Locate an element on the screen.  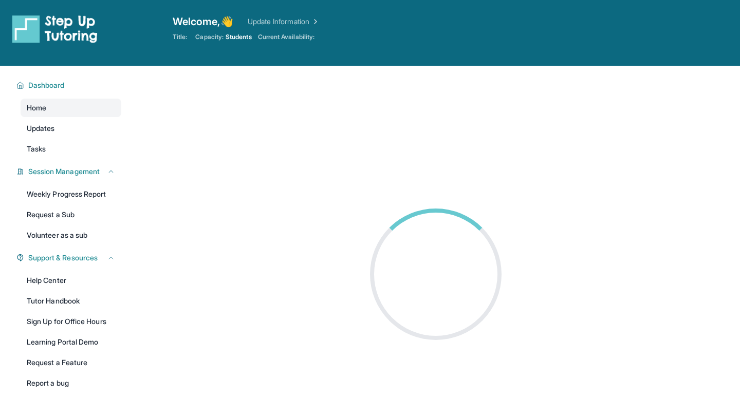
a: Request a Sub is located at coordinates (71, 215).